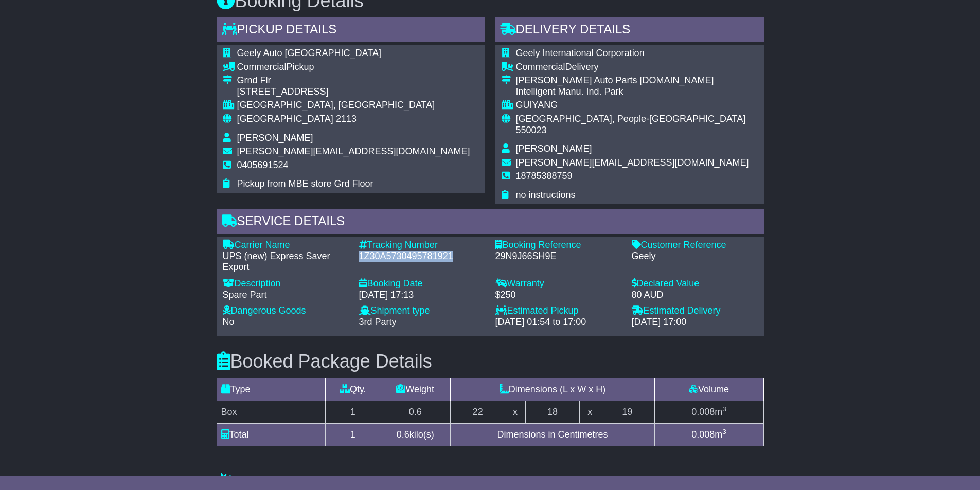 The width and height of the screenshot is (980, 490). I want to click on div: Spare Part, so click(286, 295).